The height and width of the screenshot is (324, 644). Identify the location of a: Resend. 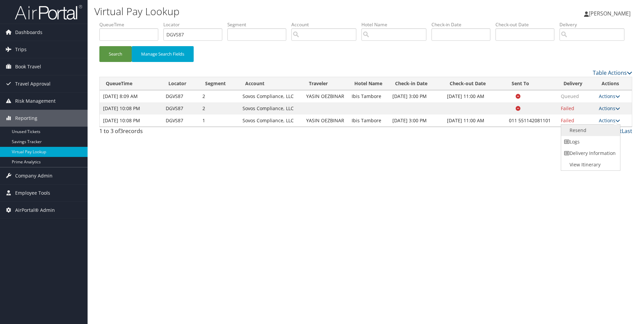
(590, 130).